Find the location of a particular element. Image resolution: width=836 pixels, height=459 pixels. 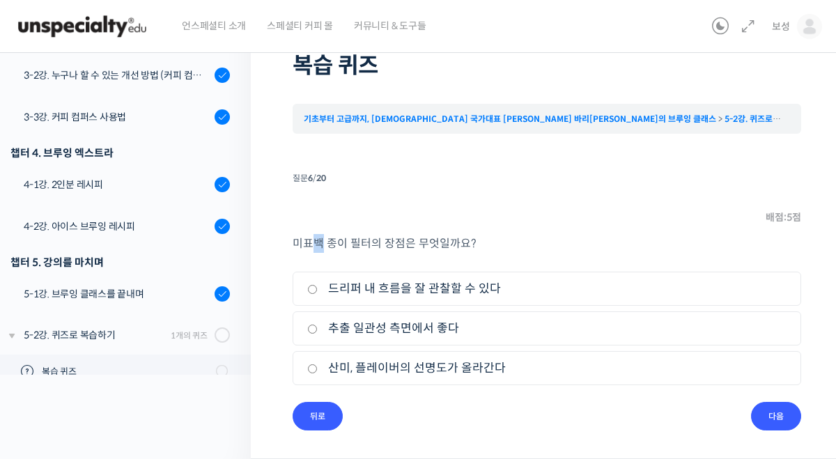

p: 미표백 종이 필터의 장점은 무엇일까요? is located at coordinates (547, 243).